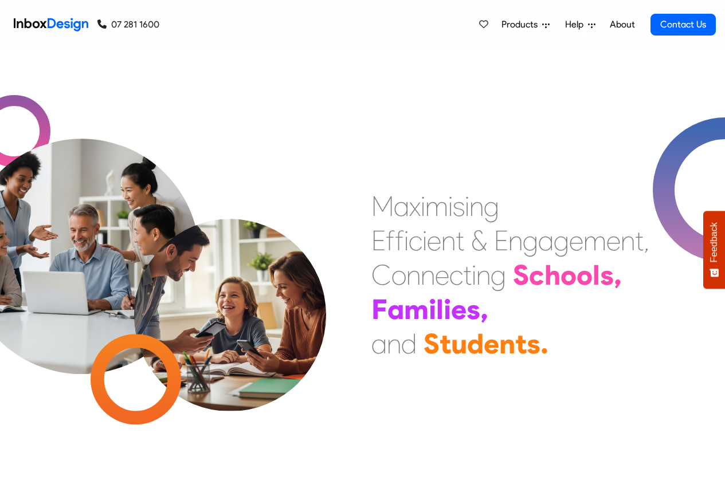 This screenshot has height=500, width=725. I want to click on img: parents_with_child.png, so click(230, 291).